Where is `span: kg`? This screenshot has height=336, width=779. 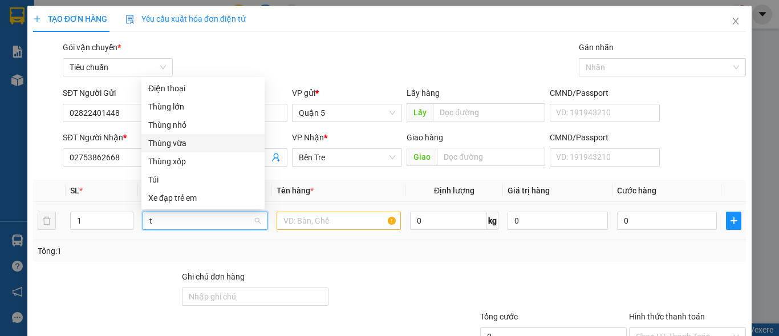 span: kg is located at coordinates (493, 221).